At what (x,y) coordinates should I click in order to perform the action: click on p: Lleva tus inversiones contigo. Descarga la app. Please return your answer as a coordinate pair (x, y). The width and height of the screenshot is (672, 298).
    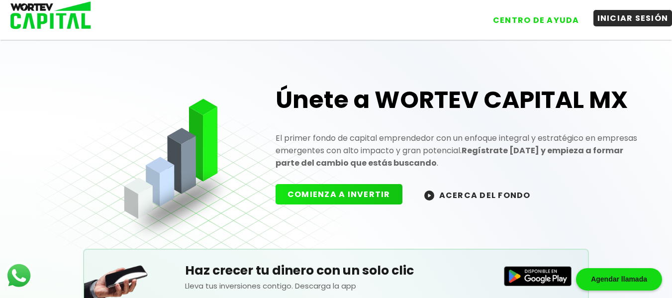
    Looking at the image, I should click on (336, 285).